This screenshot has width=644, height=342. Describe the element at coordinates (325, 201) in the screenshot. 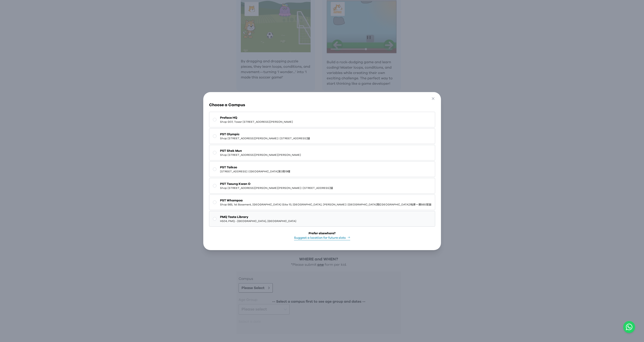

I see `span: PST Whampoa` at that location.